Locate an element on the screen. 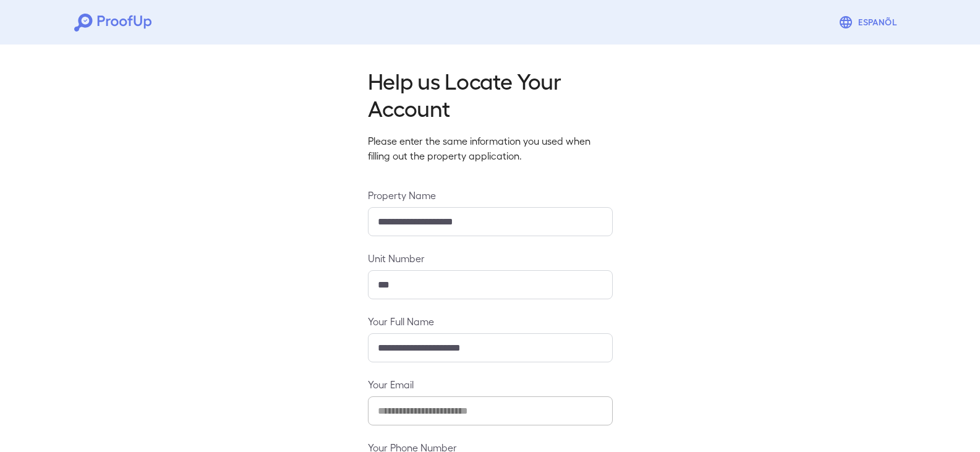 Image resolution: width=980 pixels, height=452 pixels. p: Please enter the same information you used when filling out the property application. is located at coordinates (490, 148).